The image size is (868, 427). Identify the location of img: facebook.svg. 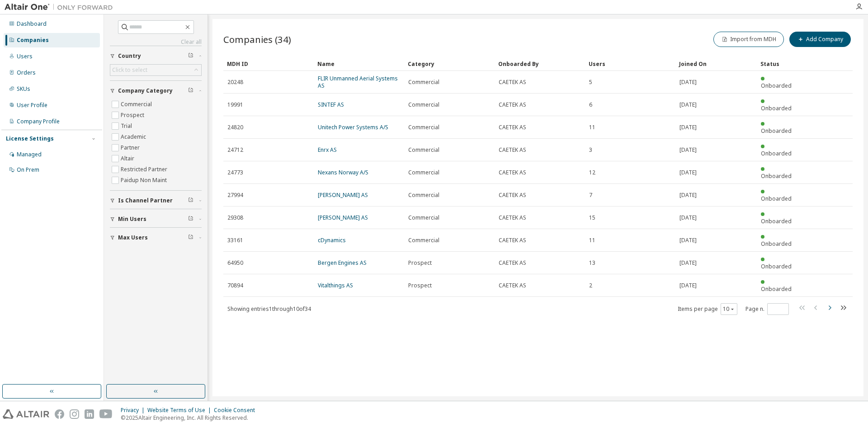
(59, 414).